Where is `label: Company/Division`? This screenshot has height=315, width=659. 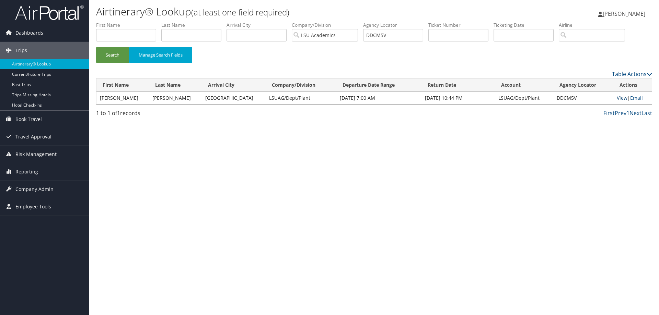 label: Company/Division is located at coordinates (327, 25).